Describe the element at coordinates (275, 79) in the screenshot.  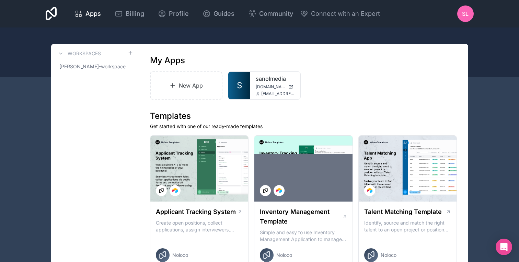
I see `a: sanolmedia` at that location.